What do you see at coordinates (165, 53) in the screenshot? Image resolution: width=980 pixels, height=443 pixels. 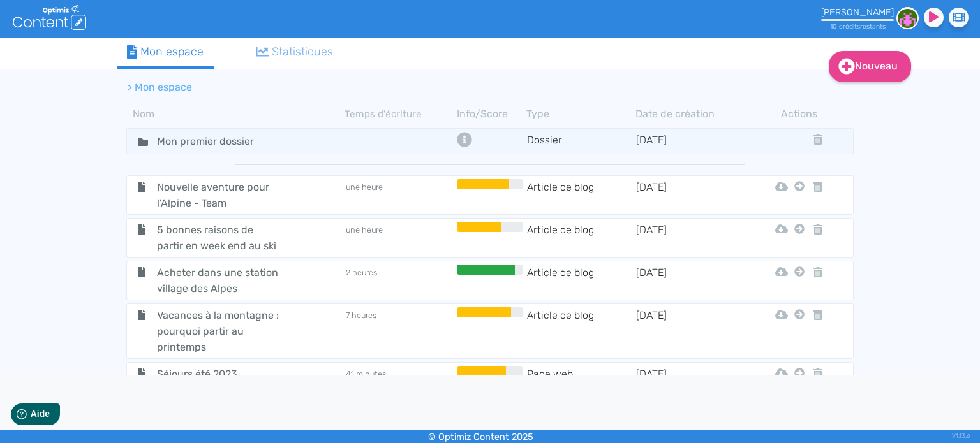 I see `a: Mon espace` at bounding box center [165, 53].